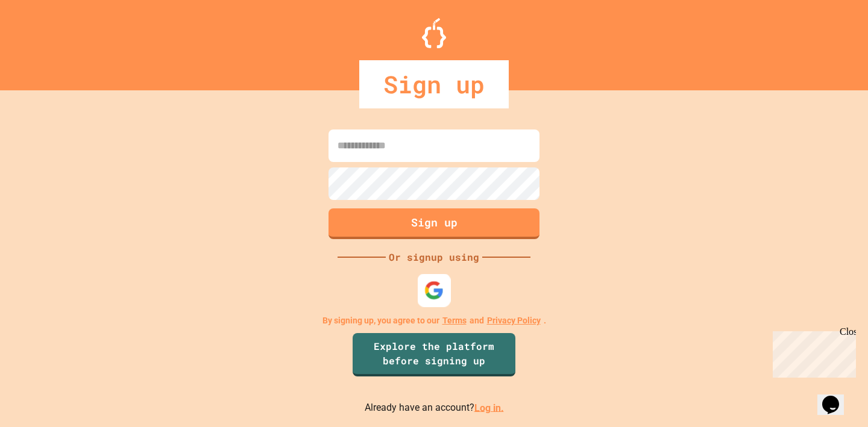 This screenshot has height=427, width=868. I want to click on img: google-icon.svg, so click(434, 290).